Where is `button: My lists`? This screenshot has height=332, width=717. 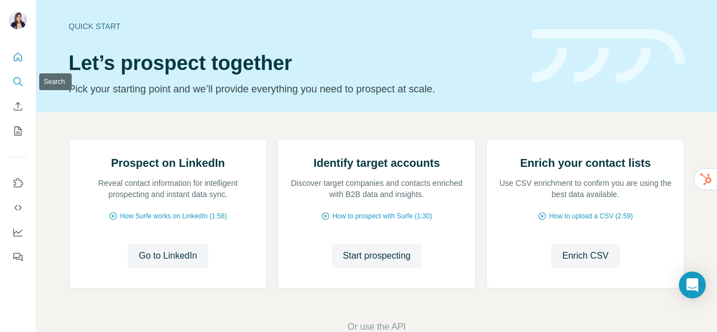 button: My lists is located at coordinates (18, 131).